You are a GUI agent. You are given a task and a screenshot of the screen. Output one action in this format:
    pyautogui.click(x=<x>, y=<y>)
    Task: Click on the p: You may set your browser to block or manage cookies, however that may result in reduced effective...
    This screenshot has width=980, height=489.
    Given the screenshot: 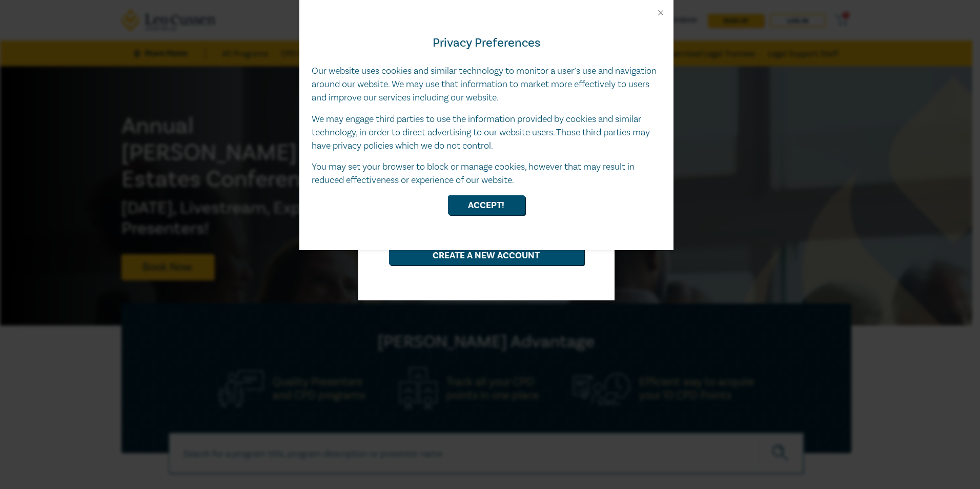 What is the action you would take?
    pyautogui.click(x=487, y=174)
    